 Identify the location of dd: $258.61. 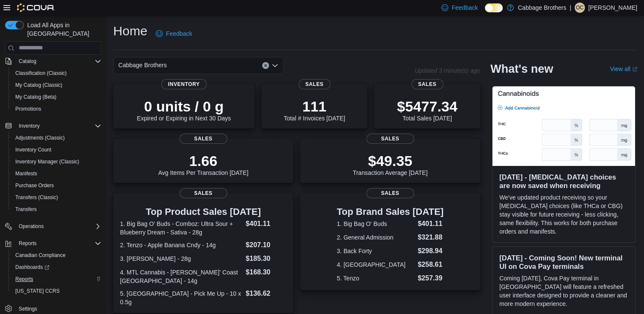
(430, 265).